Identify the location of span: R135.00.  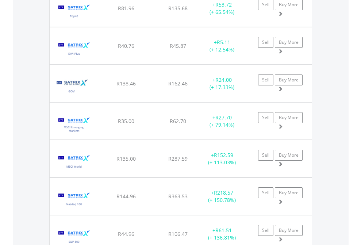
(126, 159).